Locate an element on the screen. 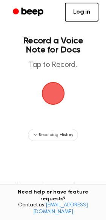  img: Beep Logo is located at coordinates (53, 93).